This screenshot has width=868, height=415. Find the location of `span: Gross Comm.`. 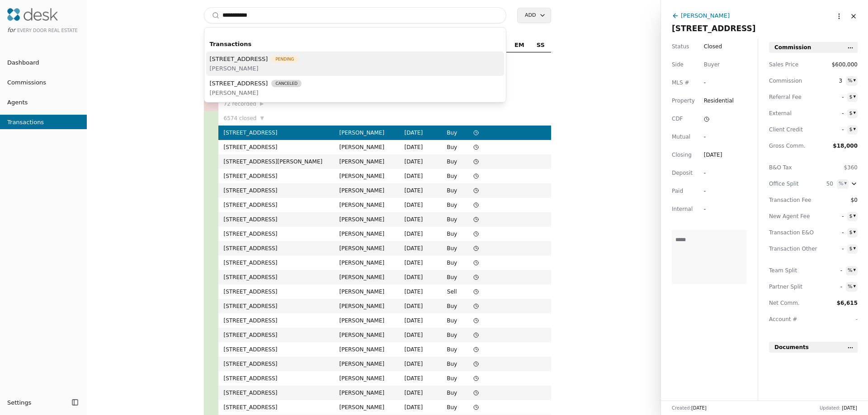

span: Gross Comm. is located at coordinates (789, 146).